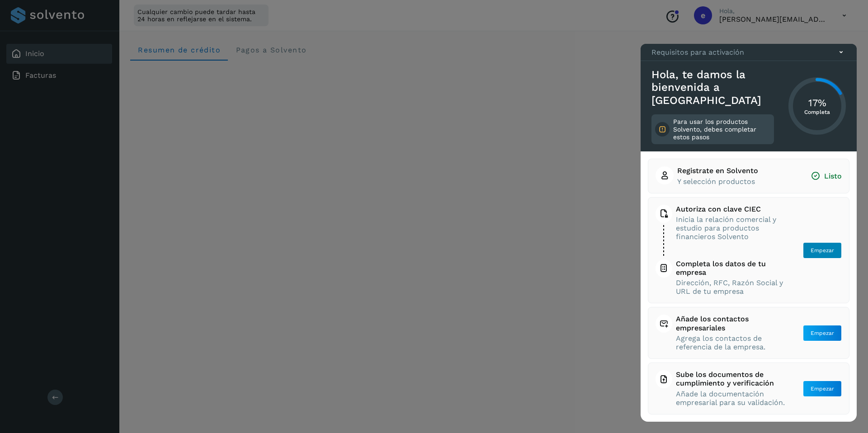 The width and height of the screenshot is (868, 433). I want to click on button: Añade los contactos empresarialesAgrega los contactos de referencia de la empresa.Empezar, so click(748, 333).